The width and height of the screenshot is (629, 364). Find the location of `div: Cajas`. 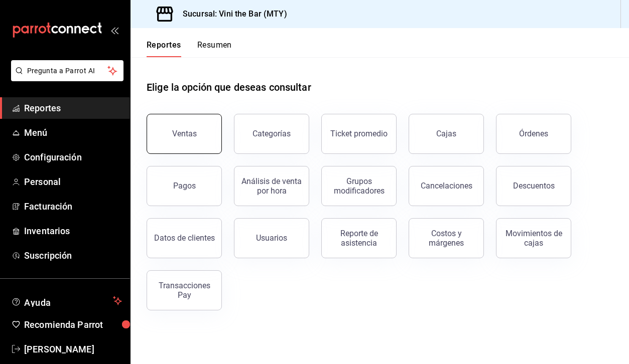

div: Cajas is located at coordinates (446, 134).